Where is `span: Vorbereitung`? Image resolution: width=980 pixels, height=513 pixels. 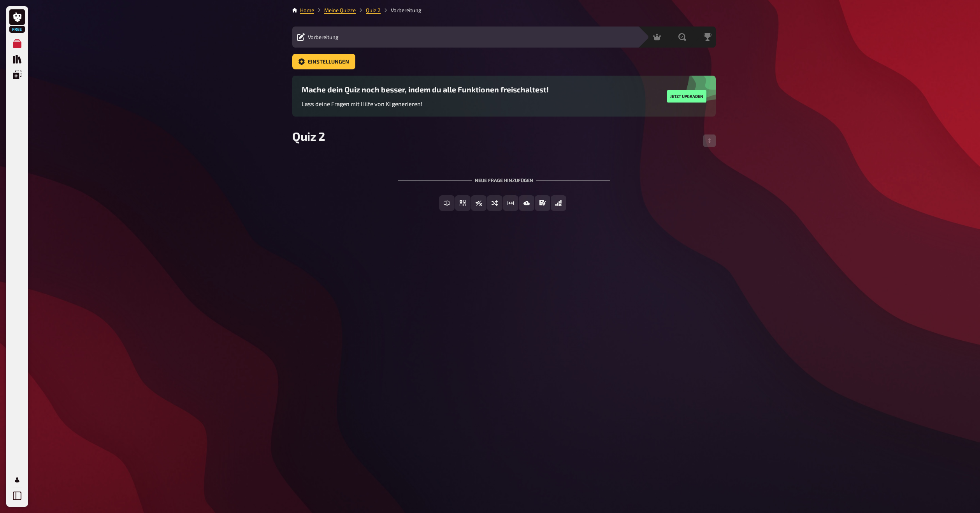 span: Vorbereitung is located at coordinates (323, 37).